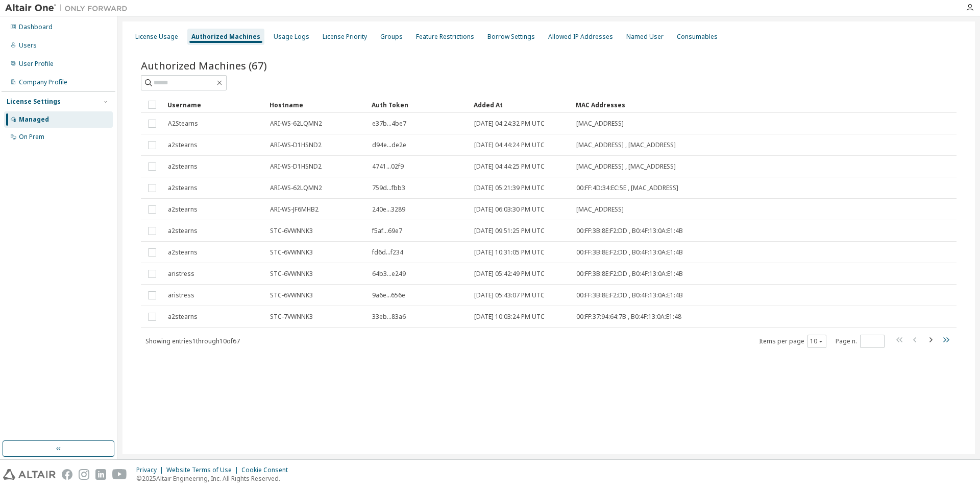 Image resolution: width=980 pixels, height=489 pixels. Describe the element at coordinates (43, 82) in the screenshot. I see `div: Company Profile` at that location.